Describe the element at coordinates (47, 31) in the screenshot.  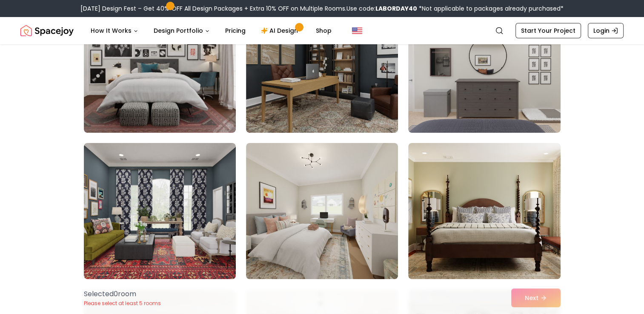
I see `a: Spacejoy` at that location.